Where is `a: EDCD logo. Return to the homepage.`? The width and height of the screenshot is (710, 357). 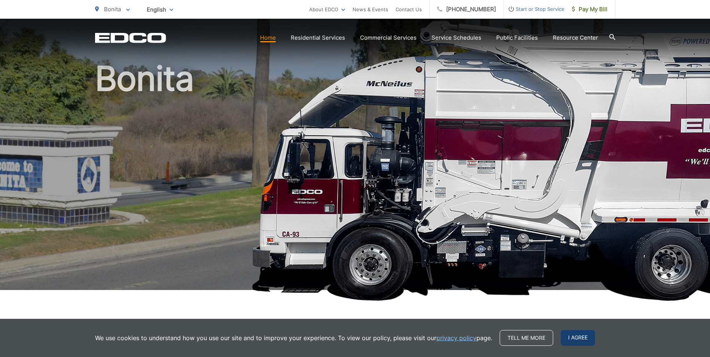 a: EDCD logo. Return to the homepage. is located at coordinates (131, 38).